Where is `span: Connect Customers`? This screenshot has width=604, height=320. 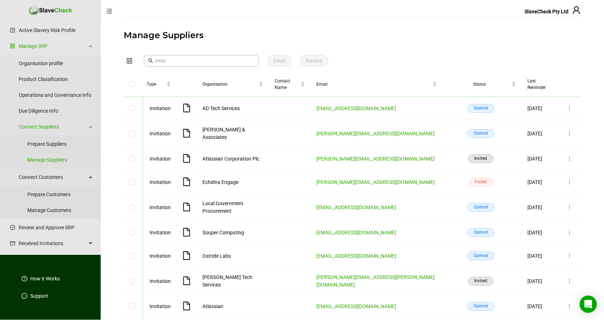
span: Connect Customers is located at coordinates (53, 177).